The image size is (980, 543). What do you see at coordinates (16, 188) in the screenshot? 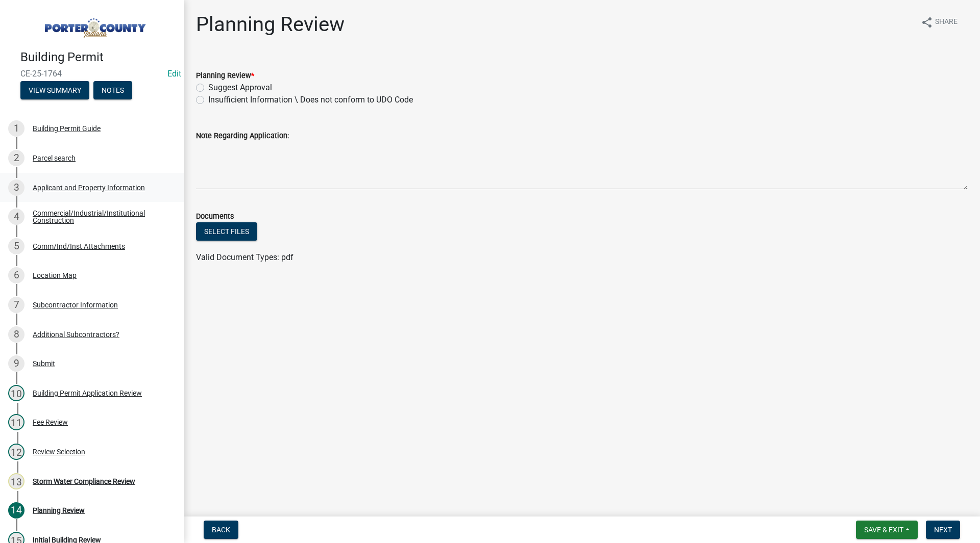
I see `div: 3` at bounding box center [16, 188].